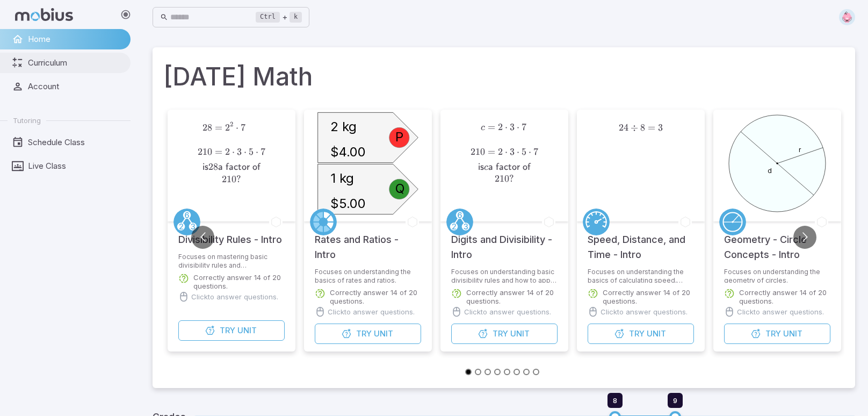 The width and height of the screenshot is (868, 416). What do you see at coordinates (75, 63) in the screenshot?
I see `span: Curriculum` at bounding box center [75, 63].